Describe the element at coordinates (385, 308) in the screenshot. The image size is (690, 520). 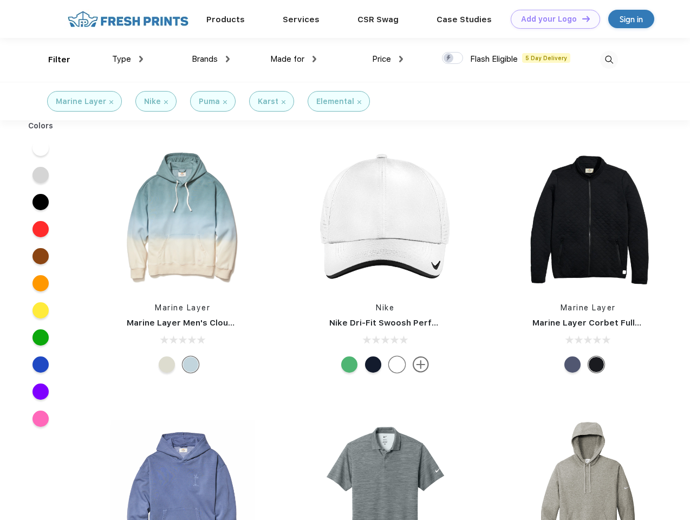
I see `a: Nike` at that location.